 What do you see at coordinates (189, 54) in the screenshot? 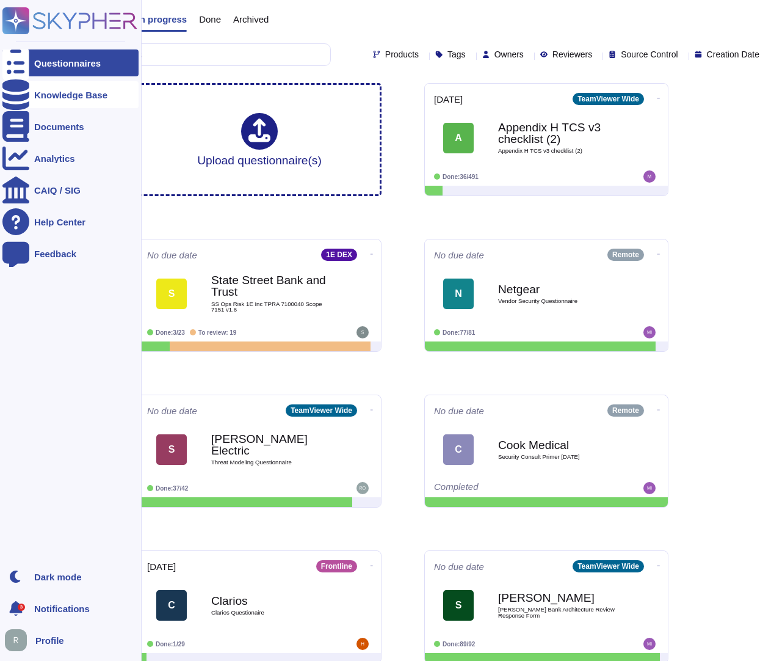
I see `input: Search by keywords` at bounding box center [189, 54].